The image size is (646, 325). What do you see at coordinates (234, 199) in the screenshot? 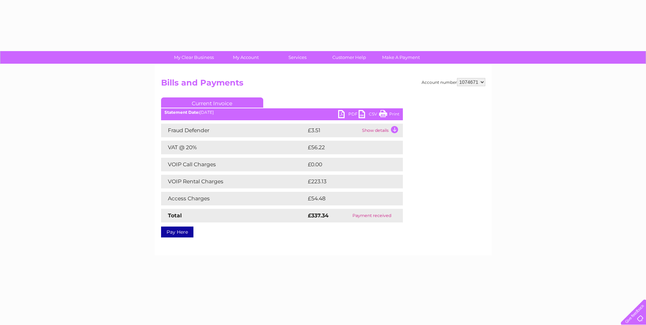
I see `td: Access Charges` at bounding box center [234, 199].